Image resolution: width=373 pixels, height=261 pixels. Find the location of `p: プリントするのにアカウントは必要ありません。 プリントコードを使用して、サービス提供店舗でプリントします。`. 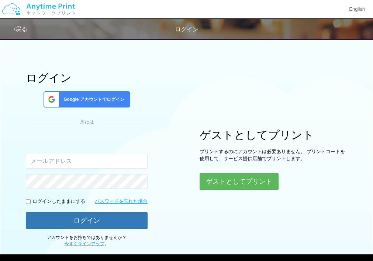

p: プリントするのにアカウントは必要ありません。 プリントコードを使用して、サービス提供店舗でプリントします。 is located at coordinates (273, 155).